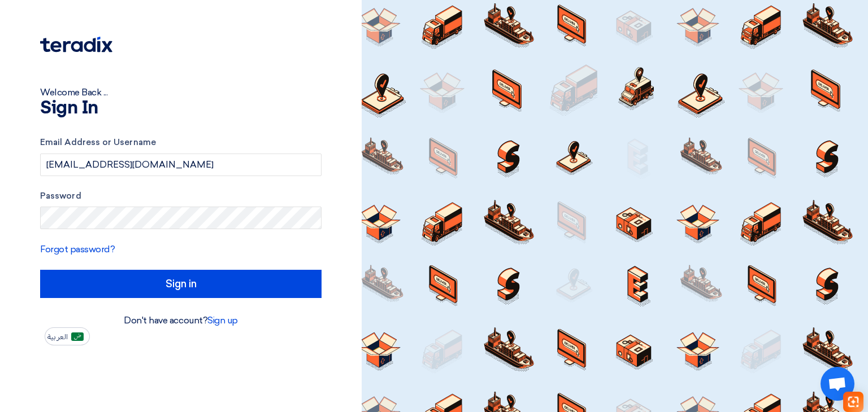  I want to click on div: Don't have account?, so click(181, 321).